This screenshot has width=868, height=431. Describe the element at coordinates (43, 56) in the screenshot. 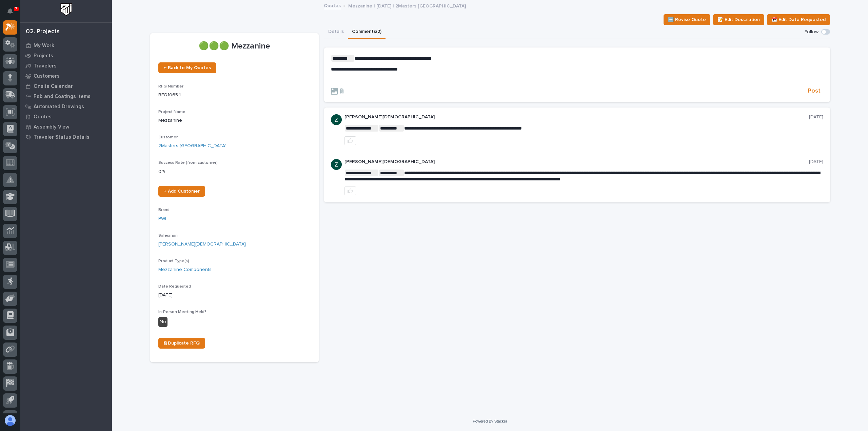

I see `p: Projects` at that location.